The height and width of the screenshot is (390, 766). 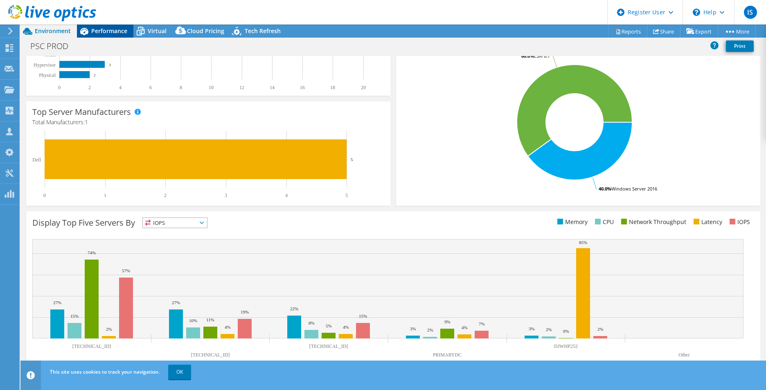 What do you see at coordinates (105, 195) in the screenshot?
I see `text: 1` at bounding box center [105, 195].